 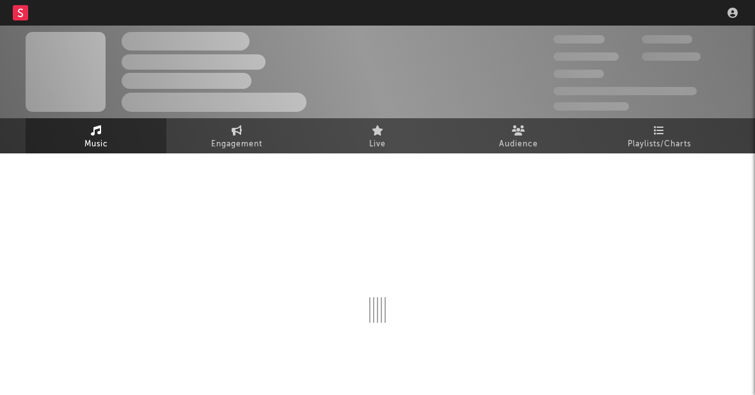 What do you see at coordinates (586, 56) in the screenshot?
I see `span: 50,000,000` at bounding box center [586, 56].